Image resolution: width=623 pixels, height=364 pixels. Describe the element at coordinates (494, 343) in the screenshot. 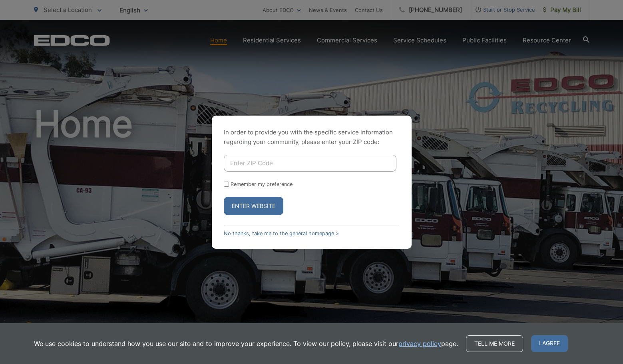

I see `a: Tell me more` at that location.